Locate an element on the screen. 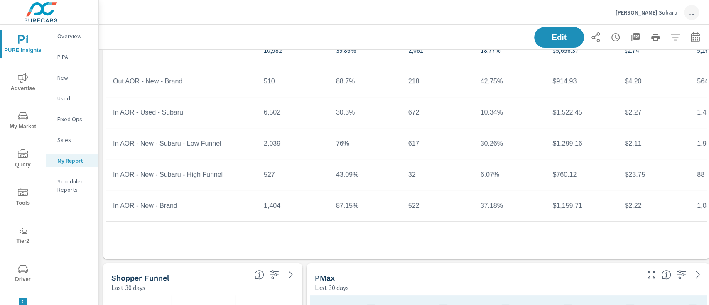 The image size is (709, 305). td: 2,039 is located at coordinates (293, 144).